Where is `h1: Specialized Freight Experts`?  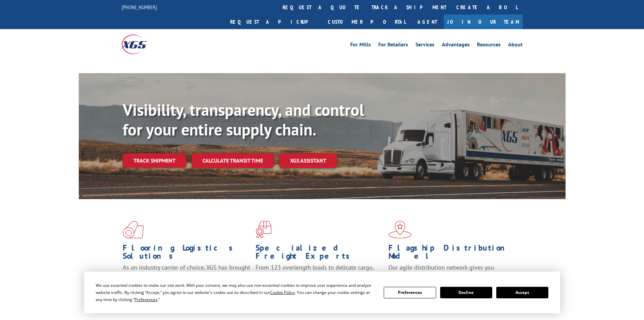 h1: Specialized Freight Experts is located at coordinates (320, 253).